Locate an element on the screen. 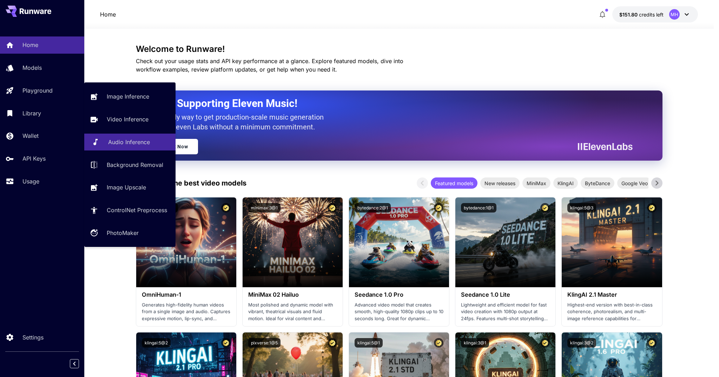 This screenshot has height=377, width=719. button: klingai:3@2 is located at coordinates (582, 343).